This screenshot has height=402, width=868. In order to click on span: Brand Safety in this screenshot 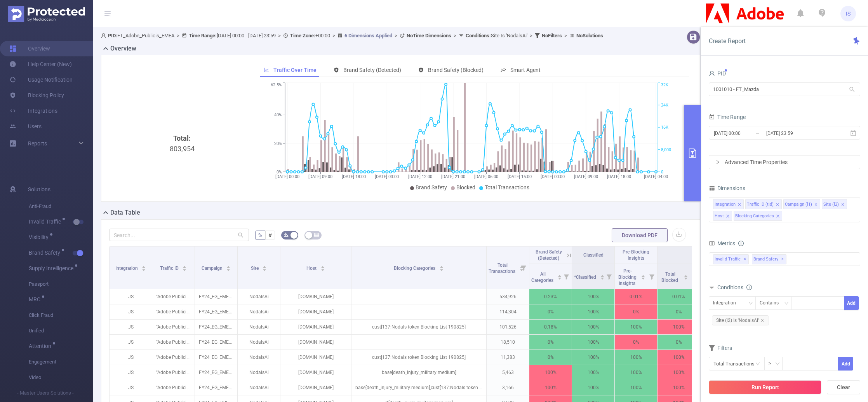, I will do `click(769, 260)`.